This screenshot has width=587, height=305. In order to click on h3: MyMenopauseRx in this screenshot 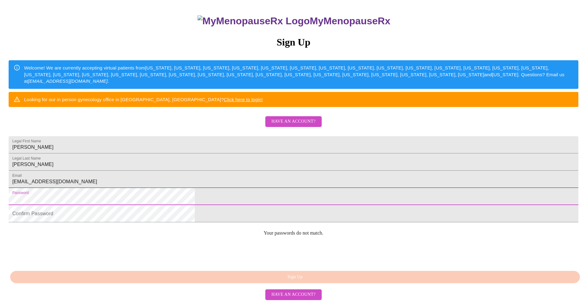, I will do `click(294, 21)`.